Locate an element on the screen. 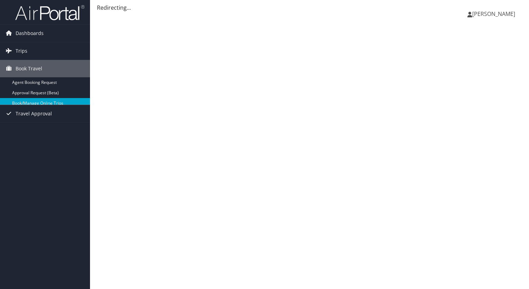  span: Dashboards is located at coordinates (29, 33).